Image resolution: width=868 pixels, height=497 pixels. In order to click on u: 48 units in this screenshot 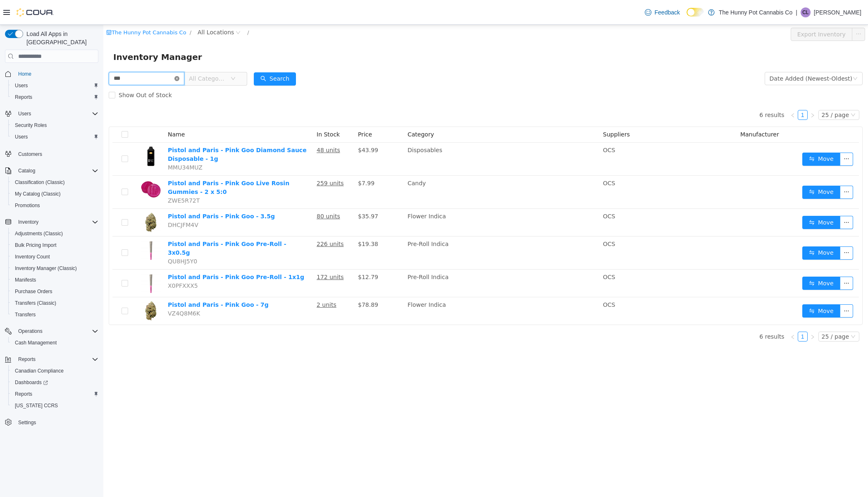, I will do `click(225, 126)`.